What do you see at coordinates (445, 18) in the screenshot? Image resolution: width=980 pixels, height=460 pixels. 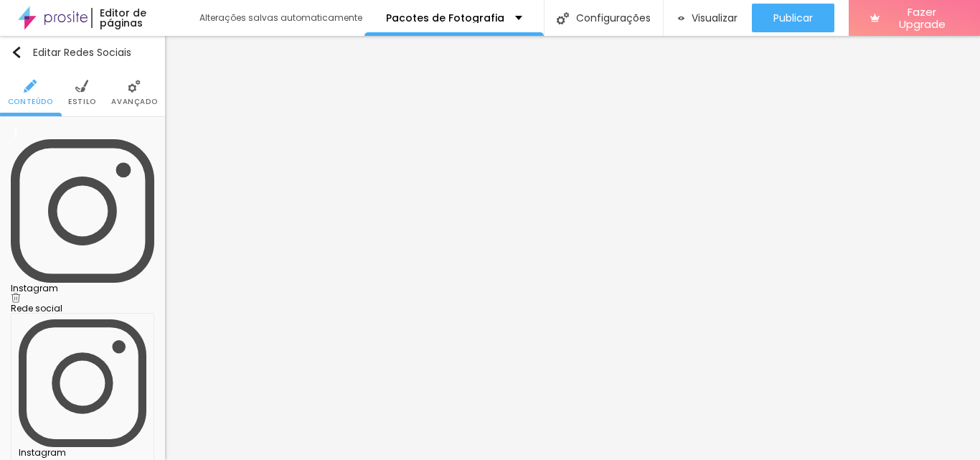 I see `p: Pacotes de Fotografia` at bounding box center [445, 18].